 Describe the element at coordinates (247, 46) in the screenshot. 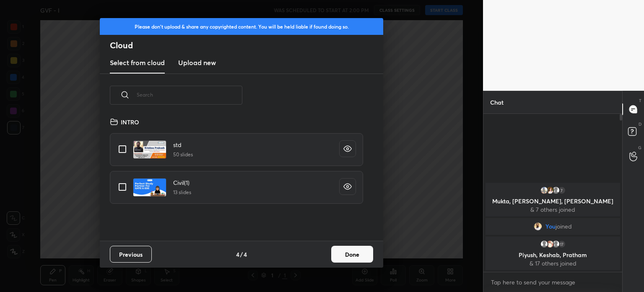

I see `h2: Cloud` at that location.